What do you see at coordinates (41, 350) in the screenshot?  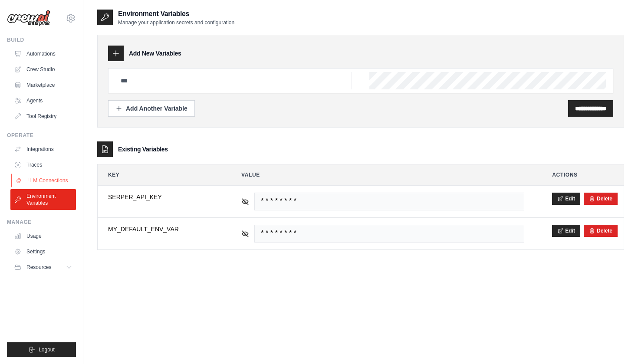 I see `button: Logout` at bounding box center [41, 350].